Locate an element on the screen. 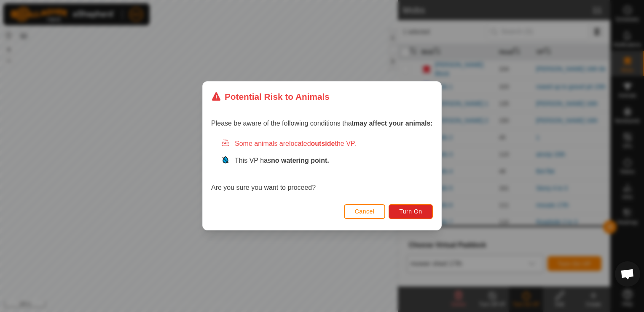 The image size is (644, 312). div: Potential Risk to Animals is located at coordinates (270, 97).